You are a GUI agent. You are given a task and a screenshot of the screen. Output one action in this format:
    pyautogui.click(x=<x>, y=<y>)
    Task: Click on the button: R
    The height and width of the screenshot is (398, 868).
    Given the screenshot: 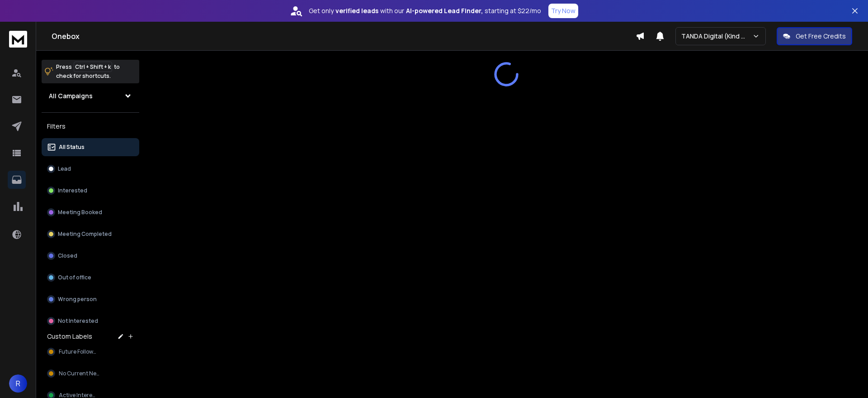 What is the action you would take?
    pyautogui.click(x=18, y=384)
    